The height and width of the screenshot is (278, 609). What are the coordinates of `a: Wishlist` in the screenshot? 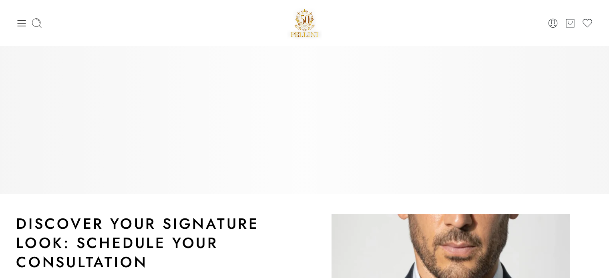 It's located at (587, 23).